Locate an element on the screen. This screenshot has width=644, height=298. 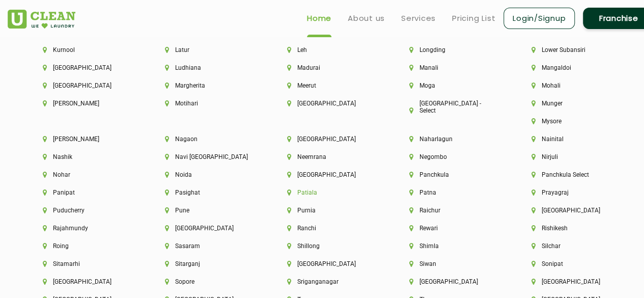
li: Pasighat is located at coordinates (209, 193).